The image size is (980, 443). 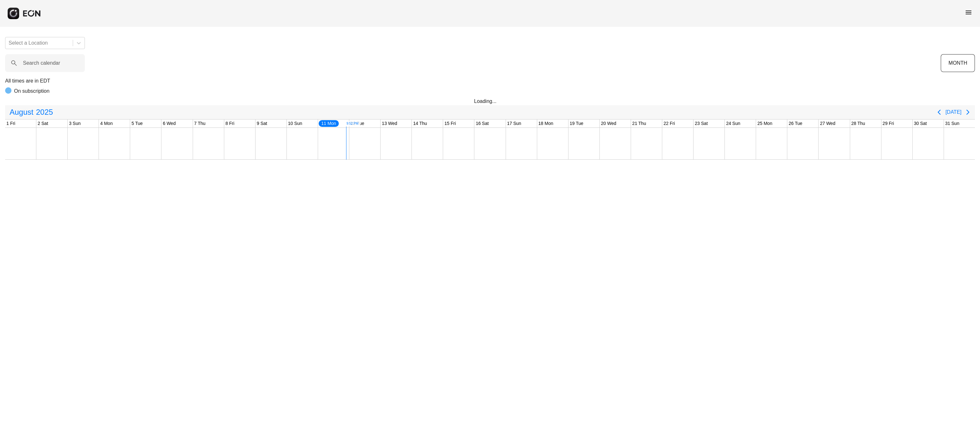 What do you see at coordinates (200, 123) in the screenshot?
I see `div: 7 Thu` at bounding box center [200, 123].